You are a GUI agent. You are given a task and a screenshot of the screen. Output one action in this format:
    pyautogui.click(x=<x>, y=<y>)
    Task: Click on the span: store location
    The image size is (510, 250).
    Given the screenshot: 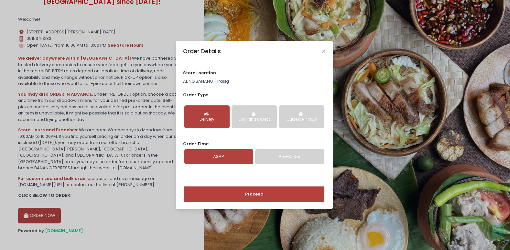 What is the action you would take?
    pyautogui.click(x=200, y=73)
    